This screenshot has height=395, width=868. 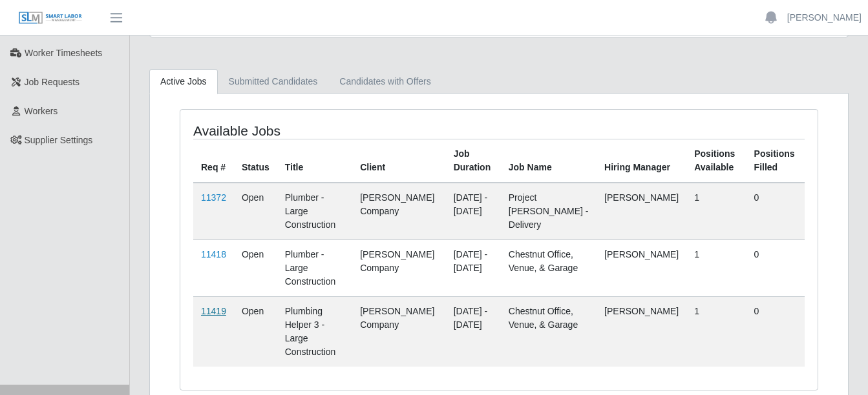 I want to click on th: Positions Filled, so click(x=775, y=160).